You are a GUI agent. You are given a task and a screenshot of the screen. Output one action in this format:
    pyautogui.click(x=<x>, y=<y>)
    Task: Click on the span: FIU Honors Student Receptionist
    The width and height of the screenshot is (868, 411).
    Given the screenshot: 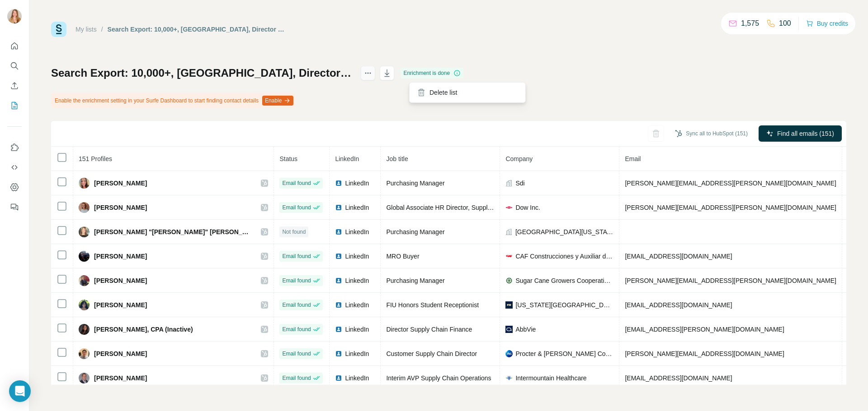 What is the action you would take?
    pyautogui.click(x=432, y=305)
    